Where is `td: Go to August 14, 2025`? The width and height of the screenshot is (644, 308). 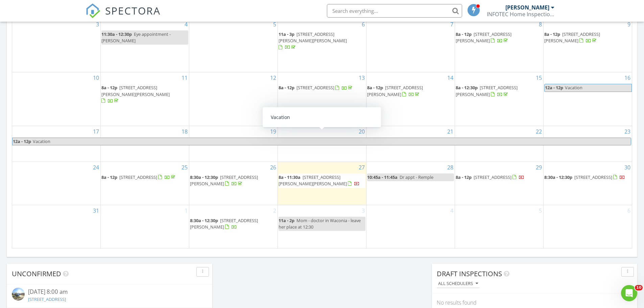 td: Go to August 14, 2025 is located at coordinates (411, 99).